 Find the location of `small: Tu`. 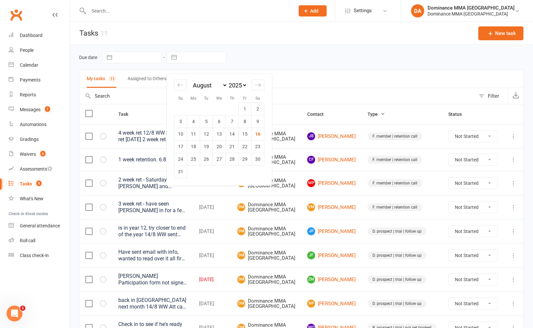

small: Tu is located at coordinates (206, 98).